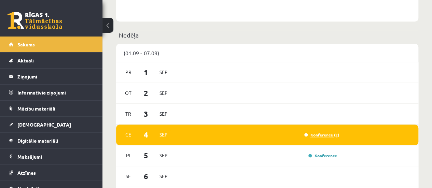 The height and width of the screenshot is (188, 432). I want to click on span: 6, so click(146, 176).